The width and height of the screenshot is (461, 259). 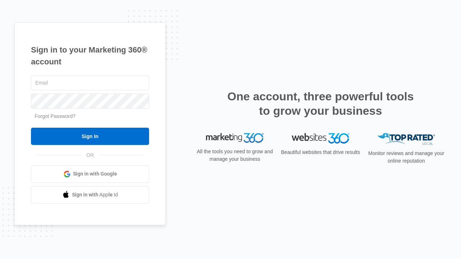 What do you see at coordinates (90, 174) in the screenshot?
I see `a: Sign in with Google` at bounding box center [90, 174].